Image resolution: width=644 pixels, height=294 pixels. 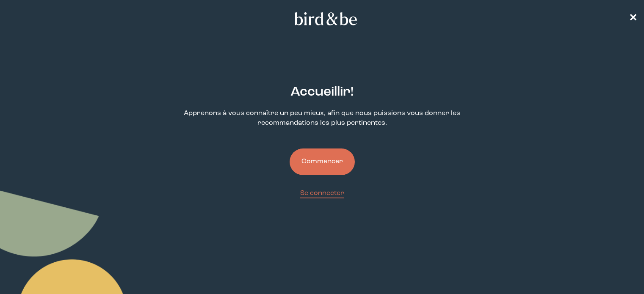 I want to click on a: Commencer, so click(x=322, y=162).